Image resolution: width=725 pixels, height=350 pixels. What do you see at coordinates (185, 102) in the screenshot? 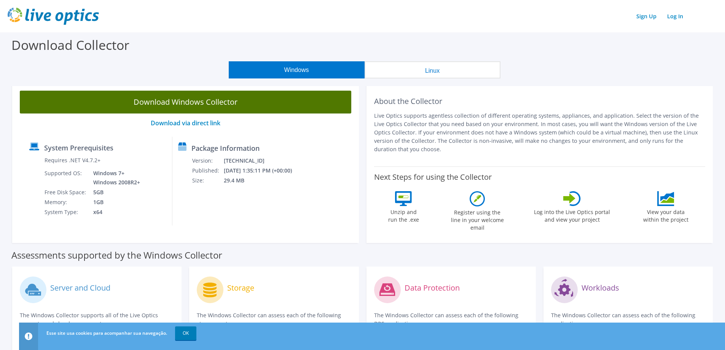
I see `a: Download Windows Collector` at bounding box center [185, 102].